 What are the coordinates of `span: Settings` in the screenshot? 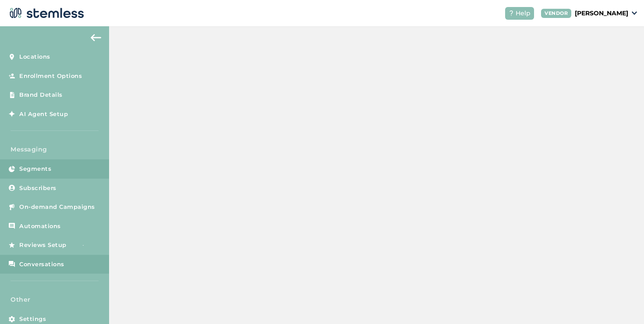 It's located at (33, 319).